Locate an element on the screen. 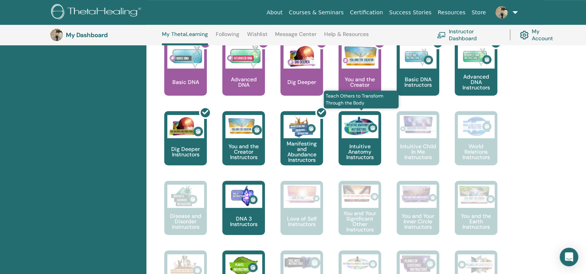  a: Basic DNA Instructors Basic DNA Instructors is located at coordinates (418, 76).